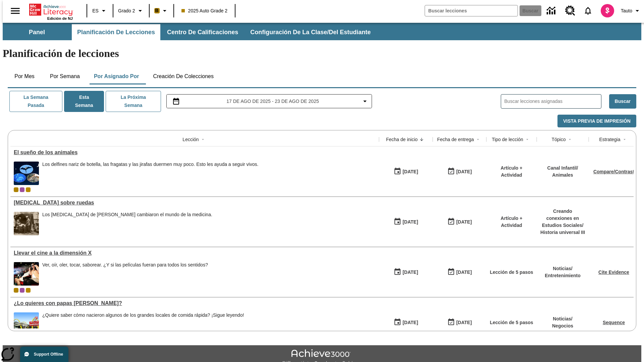  I want to click on img: Foto en blanco y negro de dos personas uniformadas colocando a un hombre en una máquina de rayos ..., so click(26, 224).